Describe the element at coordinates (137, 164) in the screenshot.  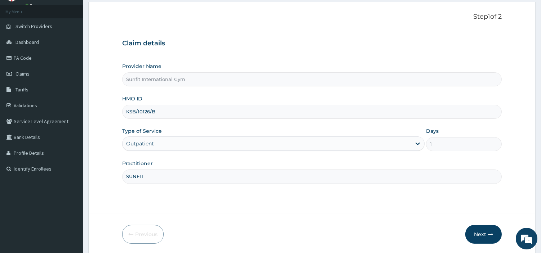
I see `label: Practitioner` at that location.